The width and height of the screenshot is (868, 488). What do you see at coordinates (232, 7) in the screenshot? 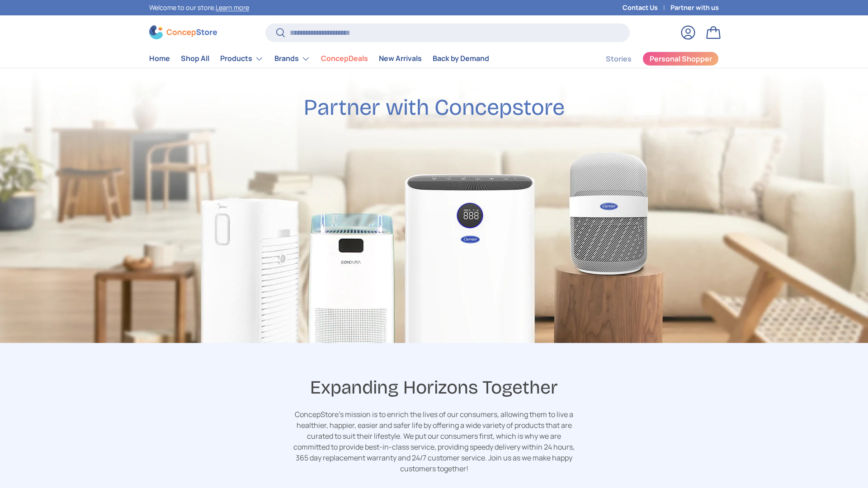
I see `a: Learn more` at bounding box center [232, 7].